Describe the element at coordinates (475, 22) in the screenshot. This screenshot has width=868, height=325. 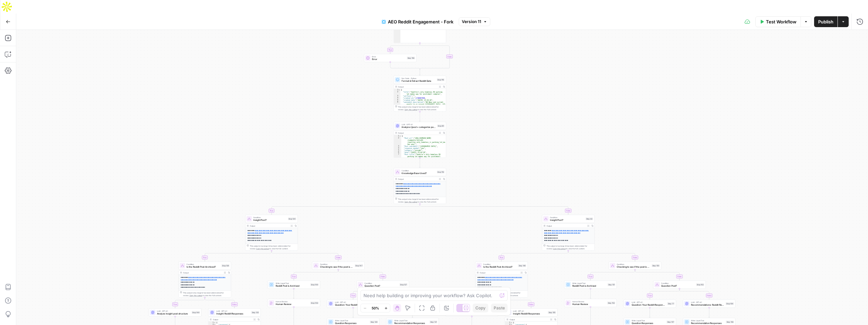
I see `button: Version 11` at that location.